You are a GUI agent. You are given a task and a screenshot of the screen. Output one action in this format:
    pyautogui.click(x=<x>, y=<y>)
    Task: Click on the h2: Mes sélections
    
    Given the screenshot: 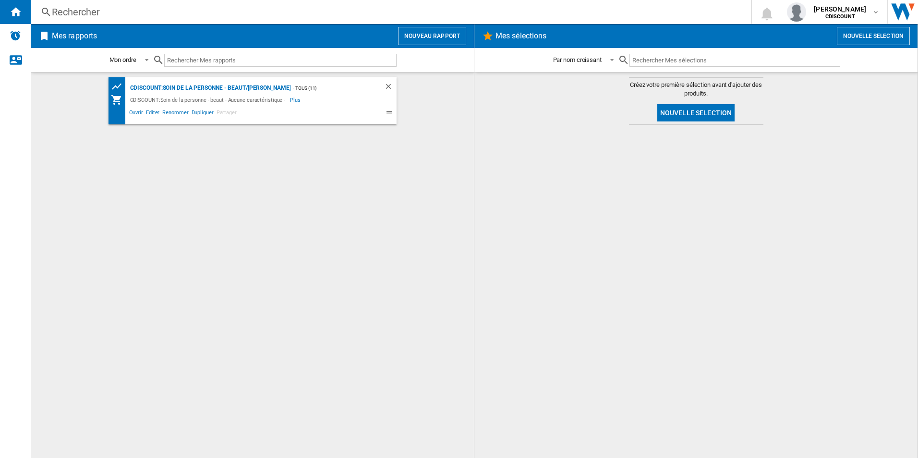 What is the action you would take?
    pyautogui.click(x=521, y=36)
    